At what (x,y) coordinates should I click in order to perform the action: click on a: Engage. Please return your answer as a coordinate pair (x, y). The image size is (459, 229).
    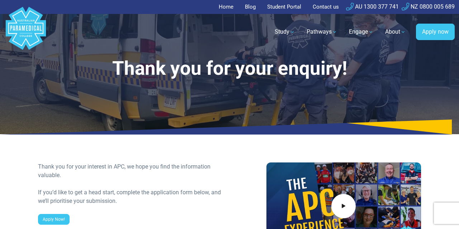
    Looking at the image, I should click on (361, 32).